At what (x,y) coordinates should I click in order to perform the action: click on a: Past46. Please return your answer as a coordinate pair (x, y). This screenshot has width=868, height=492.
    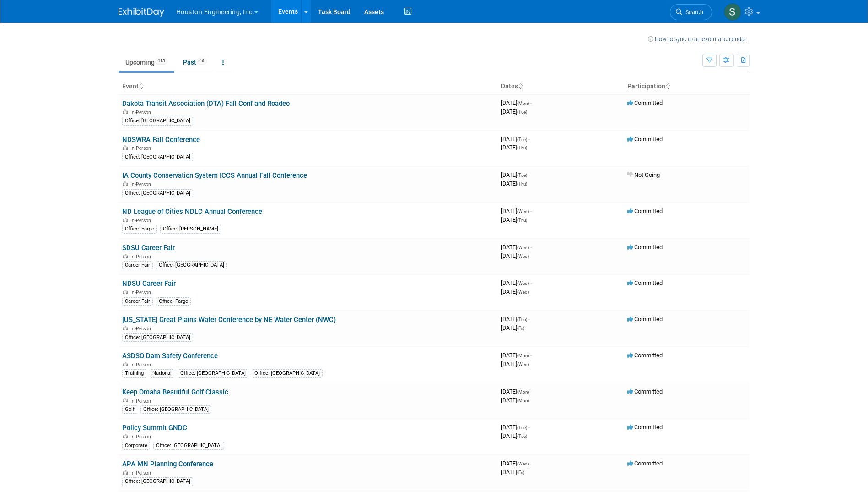
    Looking at the image, I should click on (195, 62).